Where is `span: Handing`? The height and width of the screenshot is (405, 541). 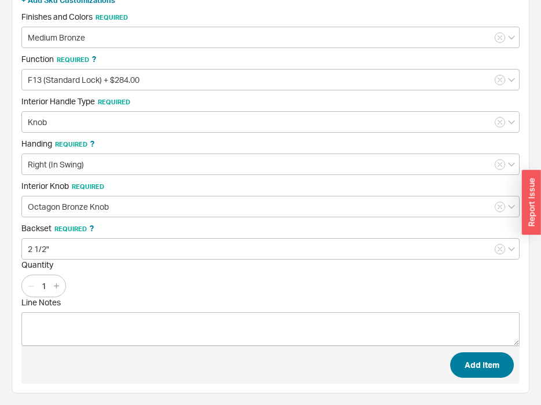 span: Handing is located at coordinates (59, 143).